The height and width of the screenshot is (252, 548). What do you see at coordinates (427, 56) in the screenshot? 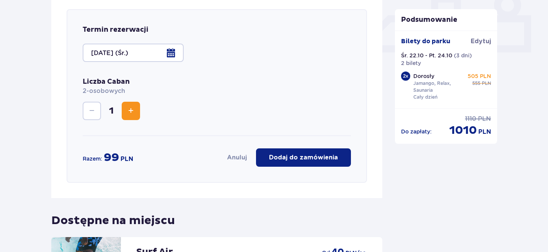
I see `p: Śr. 22.10 - Pt. 24.10` at bounding box center [427, 56].